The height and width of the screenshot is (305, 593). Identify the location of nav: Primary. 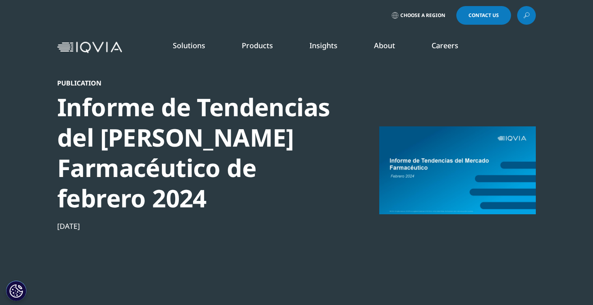
(330, 47).